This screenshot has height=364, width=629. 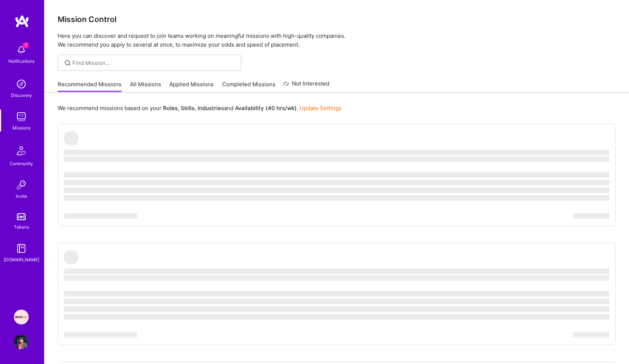 I want to click on div: Notifications, so click(x=21, y=61).